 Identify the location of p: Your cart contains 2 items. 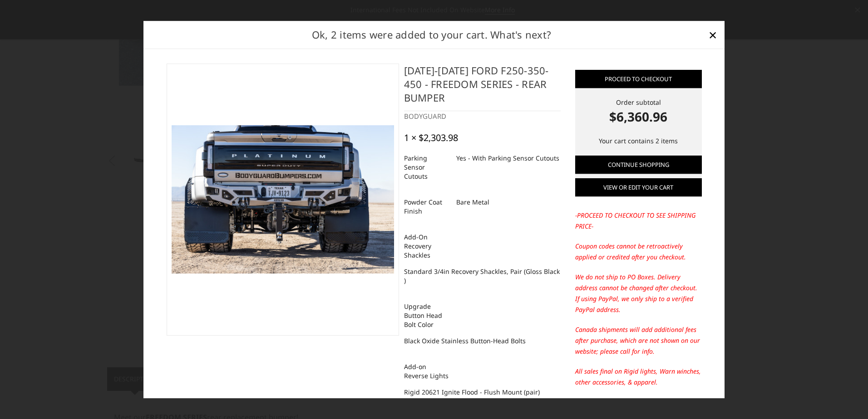
(638, 141).